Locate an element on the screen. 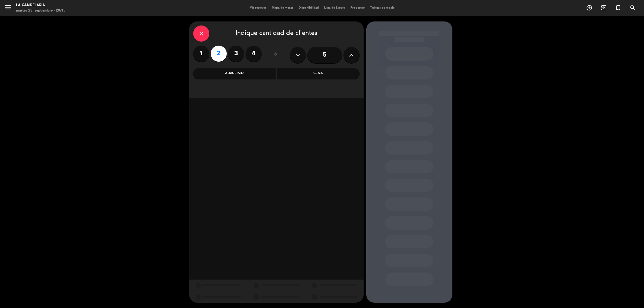 The image size is (644, 308). div: Cena is located at coordinates (318, 73).